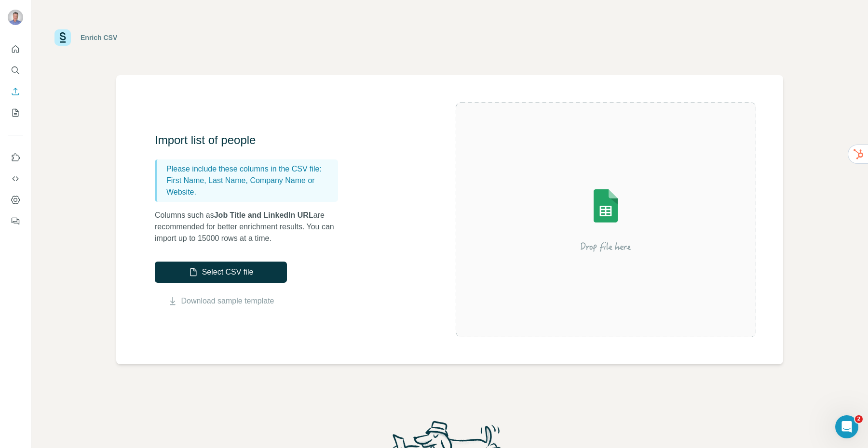 Image resolution: width=868 pixels, height=448 pixels. Describe the element at coordinates (15, 222) in the screenshot. I see `button: Feedback` at that location.